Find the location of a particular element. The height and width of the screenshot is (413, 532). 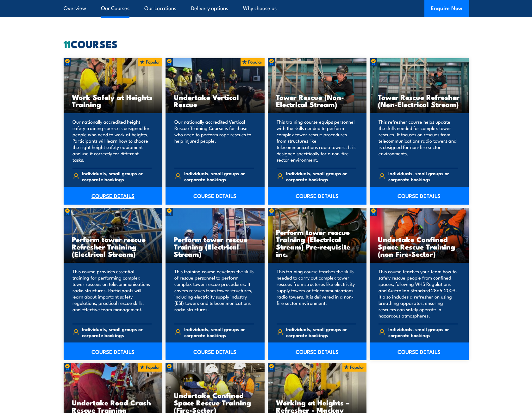

h3: Perform tower rescue Training (Electrical Stream) is located at coordinates (215, 246).